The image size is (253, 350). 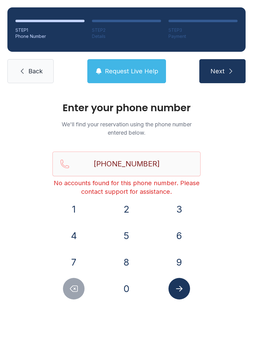 What do you see at coordinates (126, 128) in the screenshot?
I see `p: We'll find your reservation using the phone number entered below.` at bounding box center [126, 128].